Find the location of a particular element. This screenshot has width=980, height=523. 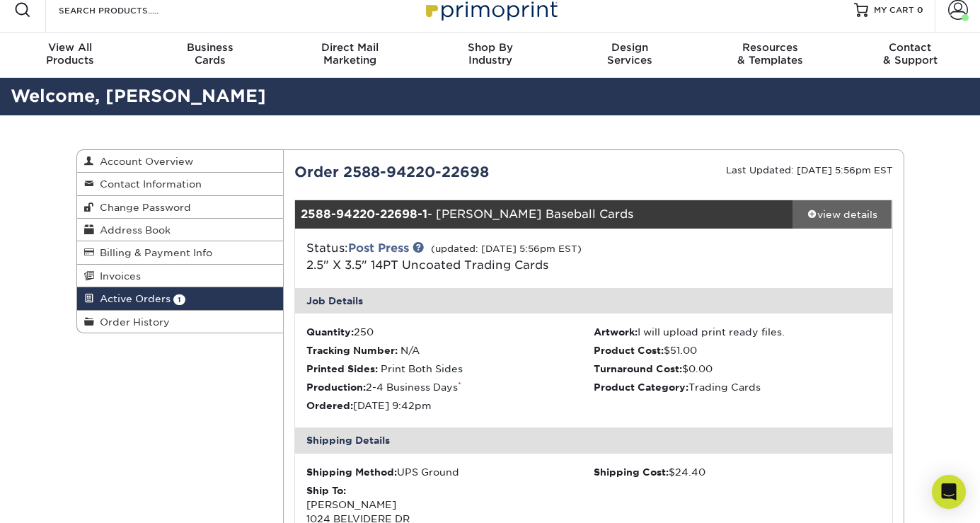

li: I will upload print ready files. is located at coordinates (738, 332).